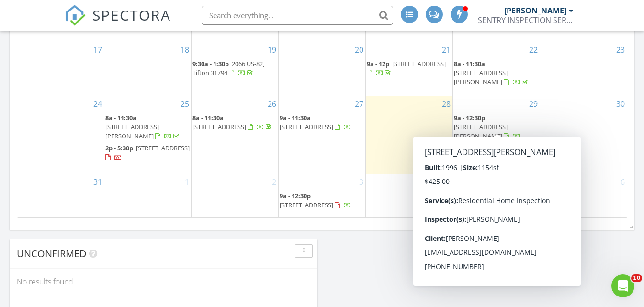 Image resolution: width=644 pixels, height=307 pixels. What do you see at coordinates (322, 195) in the screenshot?
I see `td: Go to September 3, 2025` at bounding box center [322, 195].